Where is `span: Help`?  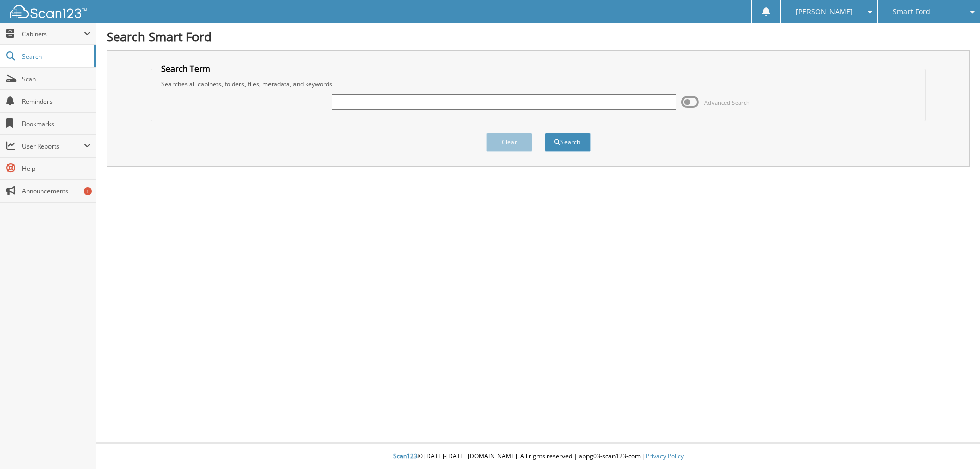 span: Help is located at coordinates (56, 169).